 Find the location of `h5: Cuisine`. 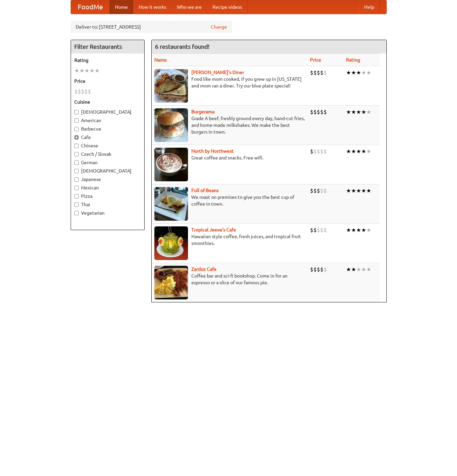

h5: Cuisine is located at coordinates (107, 102).